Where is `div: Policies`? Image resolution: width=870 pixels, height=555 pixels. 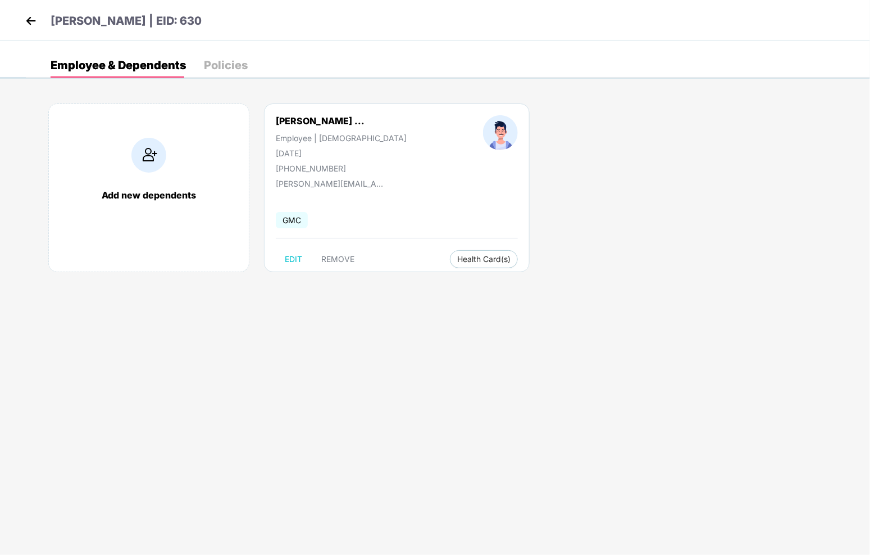
div: Policies is located at coordinates (226, 65).